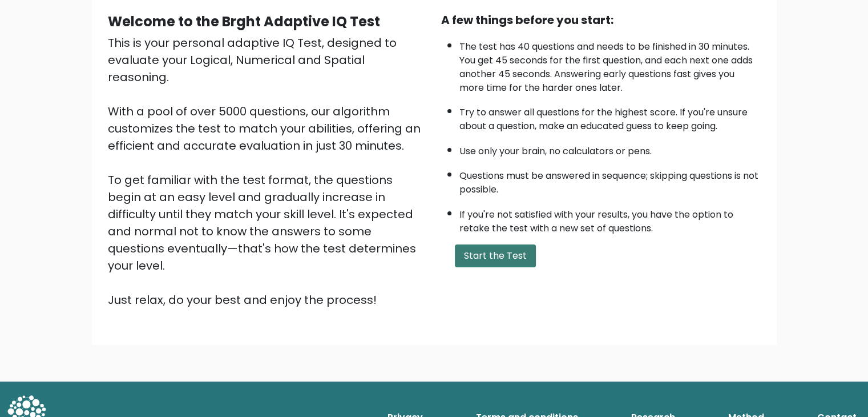 This screenshot has width=868, height=417. What do you see at coordinates (601, 20) in the screenshot?
I see `div: A few things before you start:` at bounding box center [601, 20].